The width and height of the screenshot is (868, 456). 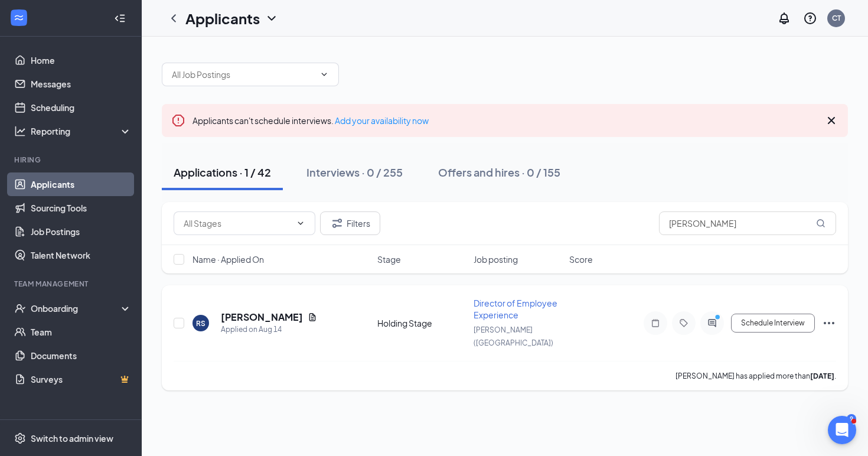 I want to click on svg: QuestionInfo, so click(x=810, y=18).